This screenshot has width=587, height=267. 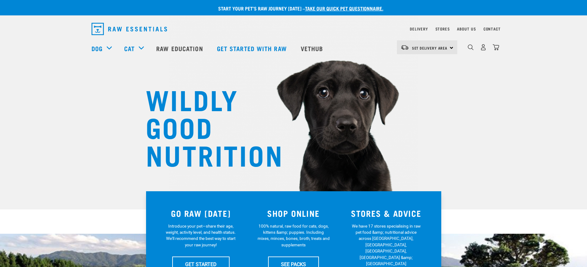 I want to click on h1: WILDLY GOOD NUTRITION, so click(x=207, y=126).